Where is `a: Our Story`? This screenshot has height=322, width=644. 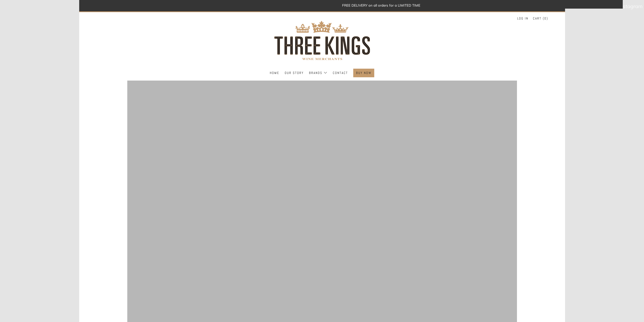 a: Our Story is located at coordinates (294, 73).